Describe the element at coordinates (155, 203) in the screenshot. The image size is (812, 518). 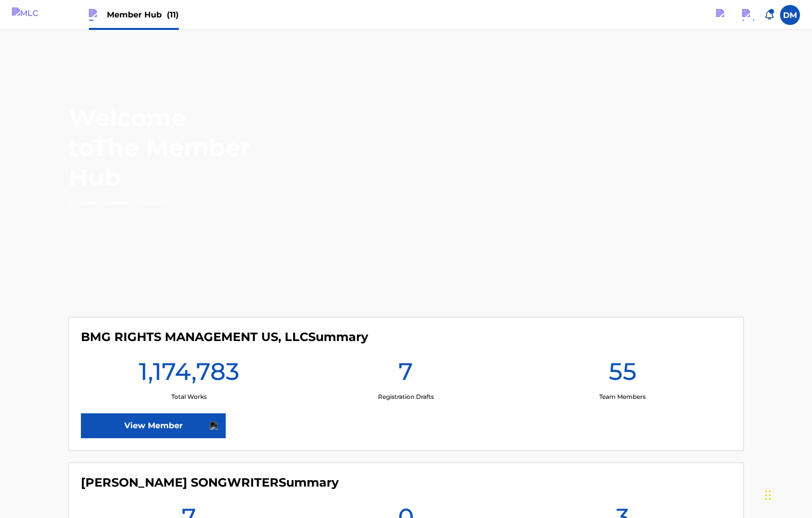
I see `p: It's time to Connect to Collect™!` at that location.